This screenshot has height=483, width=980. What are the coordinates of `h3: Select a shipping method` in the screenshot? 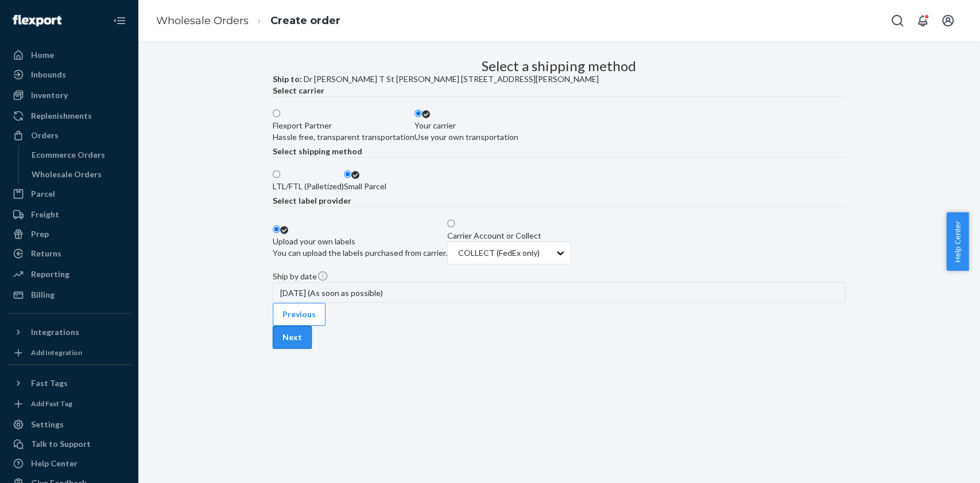 It's located at (558, 66).